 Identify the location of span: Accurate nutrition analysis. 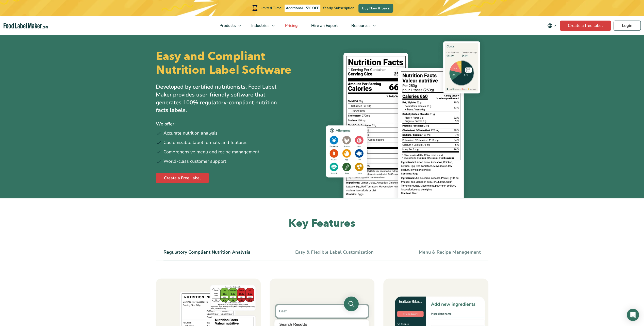
(190, 133).